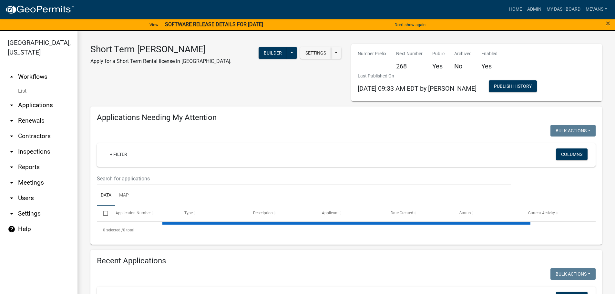 This screenshot has height=294, width=615. What do you see at coordinates (263, 213) in the screenshot?
I see `span: Description` at bounding box center [263, 213].